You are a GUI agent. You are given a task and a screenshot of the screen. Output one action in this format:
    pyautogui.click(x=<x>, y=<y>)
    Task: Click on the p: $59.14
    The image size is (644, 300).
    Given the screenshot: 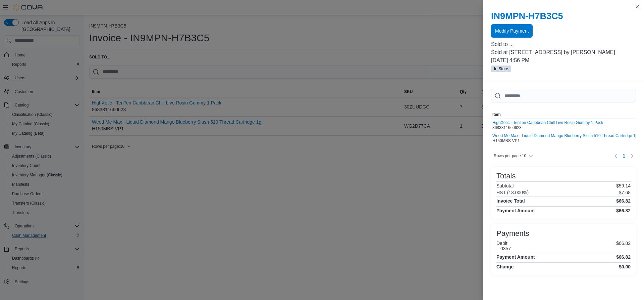 What is the action you would take?
    pyautogui.click(x=623, y=186)
    